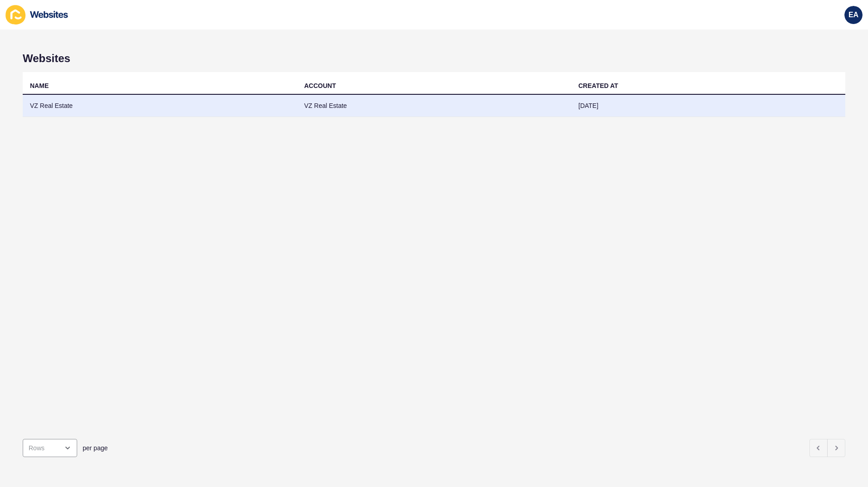 This screenshot has height=487, width=868. Describe the element at coordinates (320, 85) in the screenshot. I see `div: ACCOUNT` at that location.